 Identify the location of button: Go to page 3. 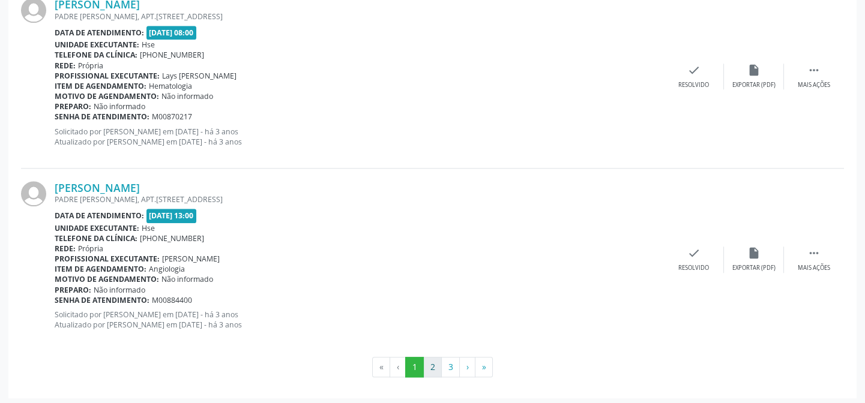
(450, 367).